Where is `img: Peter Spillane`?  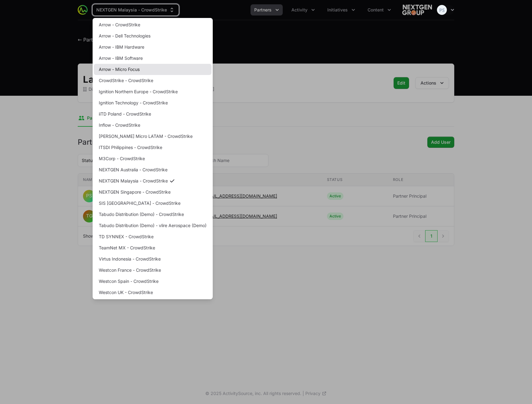
img: Peter Spillane is located at coordinates (442, 10).